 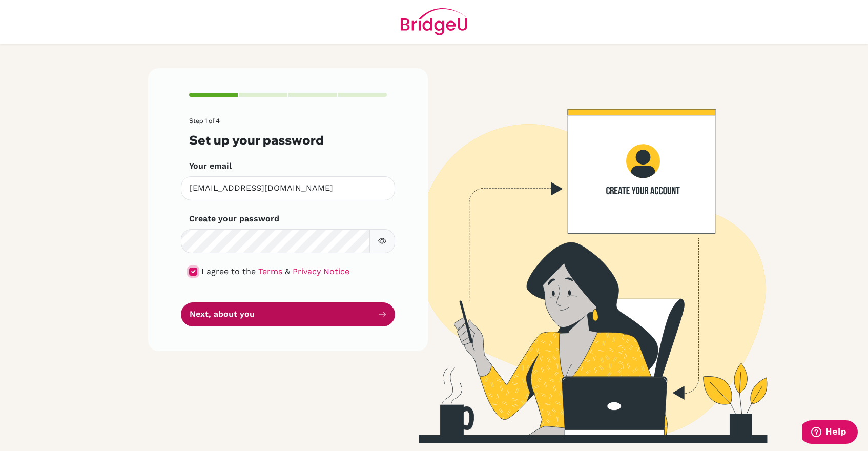 I want to click on input: Insert your email*, so click(x=288, y=188).